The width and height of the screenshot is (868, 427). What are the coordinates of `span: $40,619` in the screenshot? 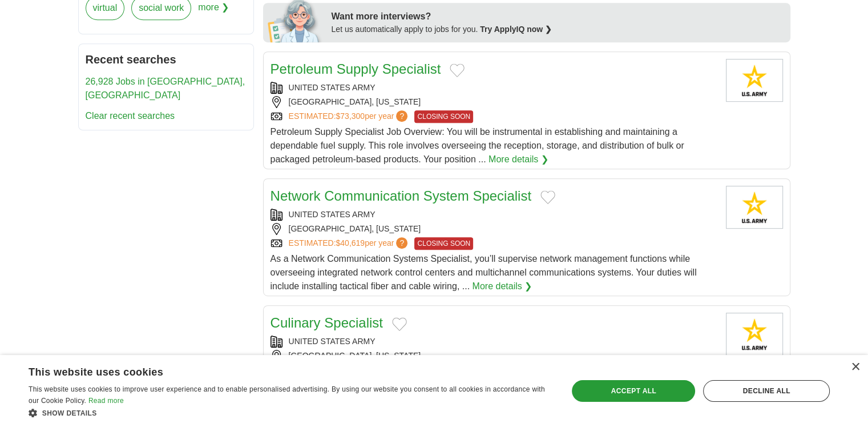 It's located at (350, 243).